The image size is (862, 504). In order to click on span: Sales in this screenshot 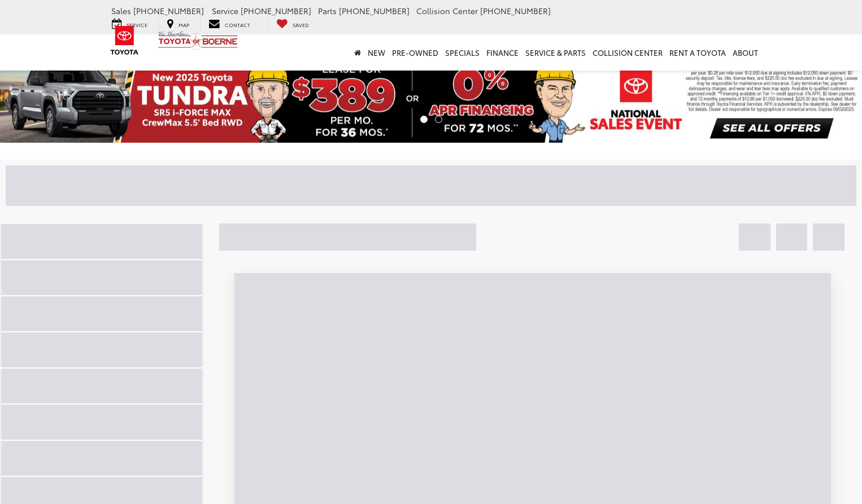, I will do `click(121, 10)`.